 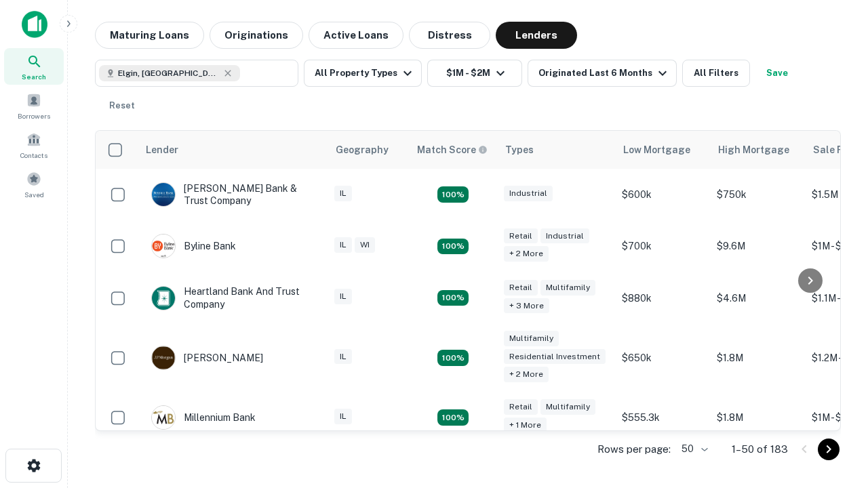 What do you see at coordinates (162, 150) in the screenshot?
I see `div: Lender` at bounding box center [162, 150].